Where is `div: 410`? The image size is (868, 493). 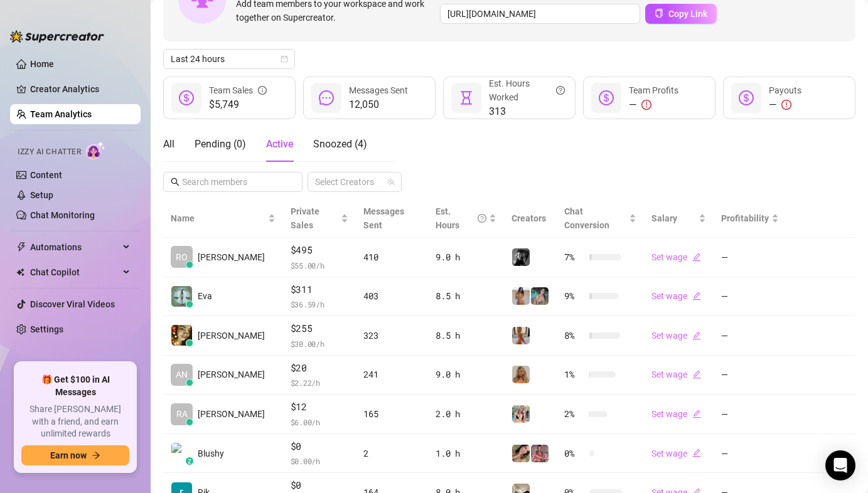 div: 410 is located at coordinates (392, 257).